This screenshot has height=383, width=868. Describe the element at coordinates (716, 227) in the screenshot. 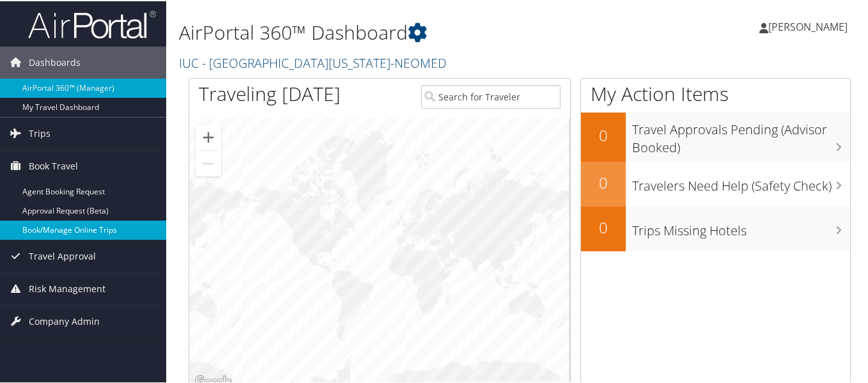

I see `a: 0Trips Missing Hotels` at that location.